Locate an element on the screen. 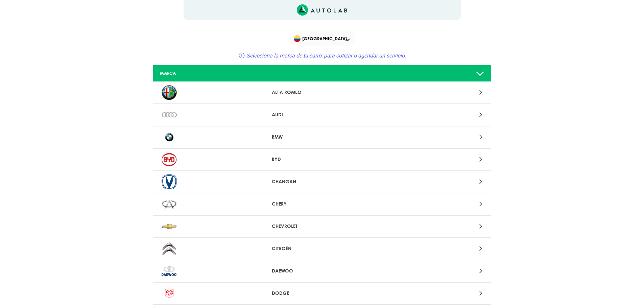  img: Flag of COLOMBIA is located at coordinates (297, 38).